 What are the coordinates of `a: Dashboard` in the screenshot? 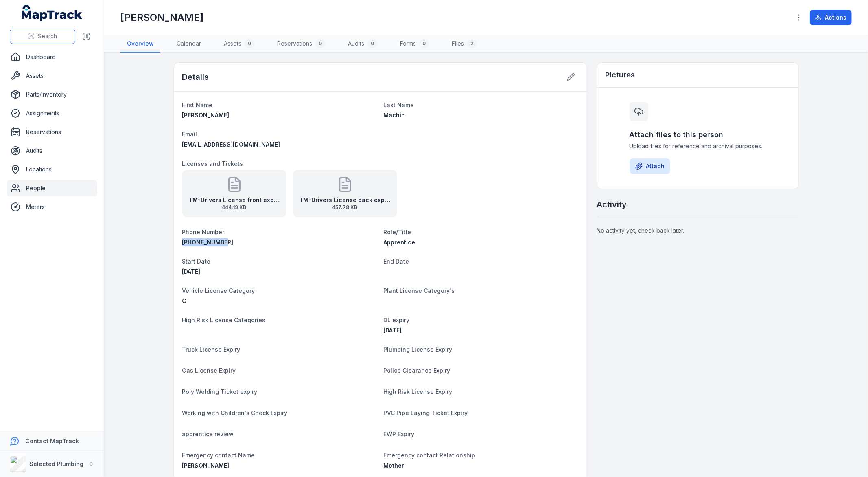 It's located at (52, 57).